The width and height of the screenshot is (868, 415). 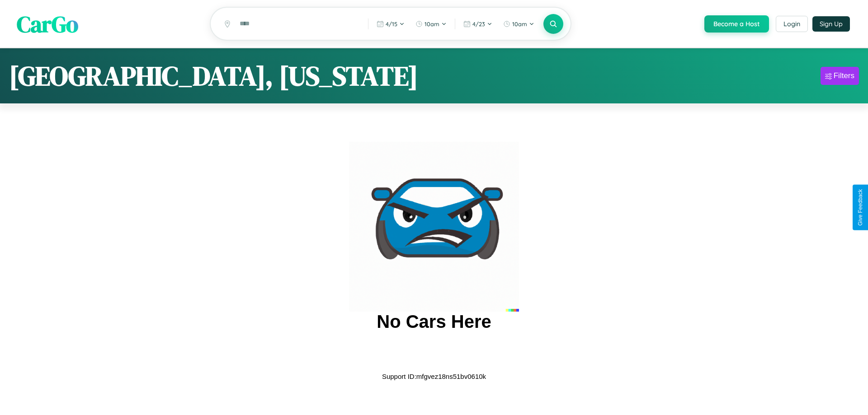 What do you see at coordinates (792, 24) in the screenshot?
I see `button: Login` at bounding box center [792, 24].